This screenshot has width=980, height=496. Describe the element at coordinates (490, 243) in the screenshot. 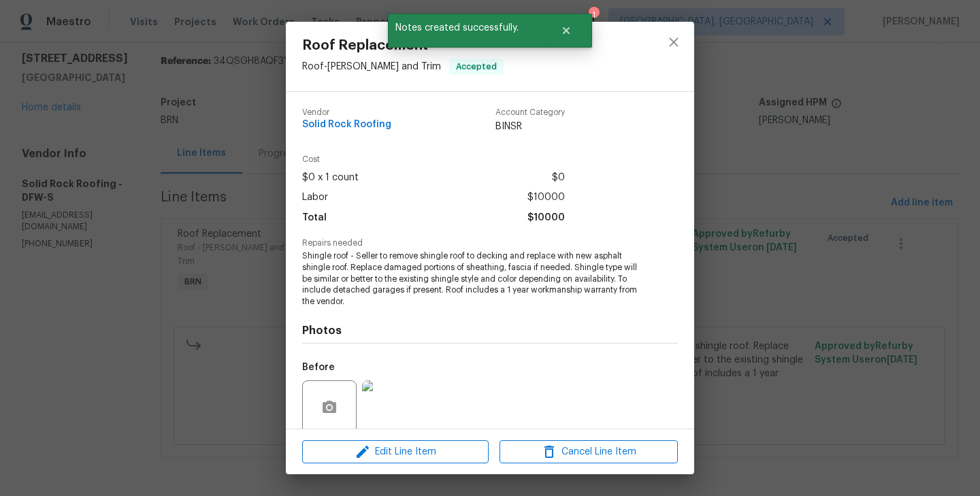

I see `span: Repairs needed` at that location.